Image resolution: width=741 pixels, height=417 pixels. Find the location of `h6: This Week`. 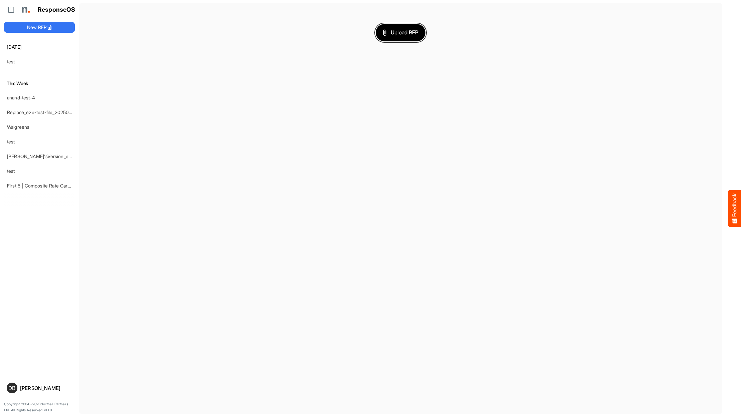

h6: This Week is located at coordinates (39, 83).